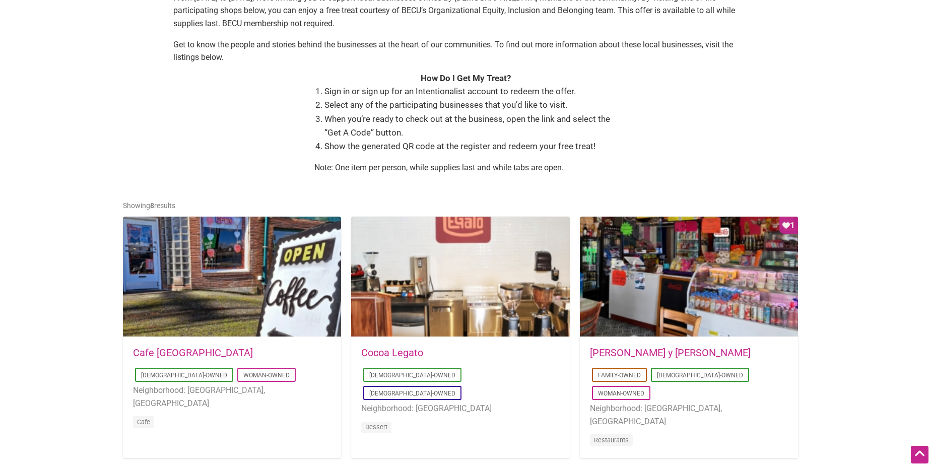  I want to click on li: Select any of the participating businesses that you’d like to visit., so click(470, 105).